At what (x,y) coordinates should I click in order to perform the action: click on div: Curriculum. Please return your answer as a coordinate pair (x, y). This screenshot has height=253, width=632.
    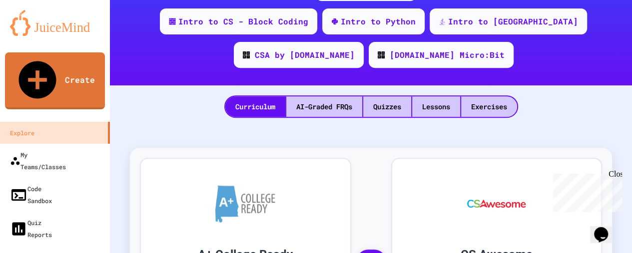
    Looking at the image, I should click on (255, 106).